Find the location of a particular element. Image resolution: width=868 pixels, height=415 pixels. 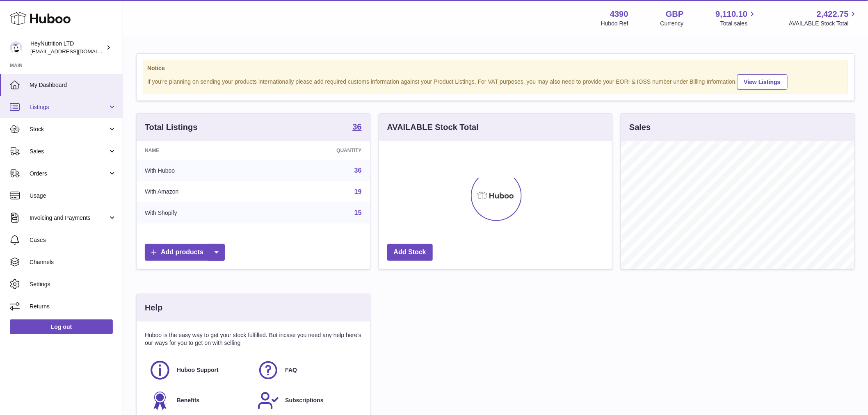

span: Returns is located at coordinates (73, 307).